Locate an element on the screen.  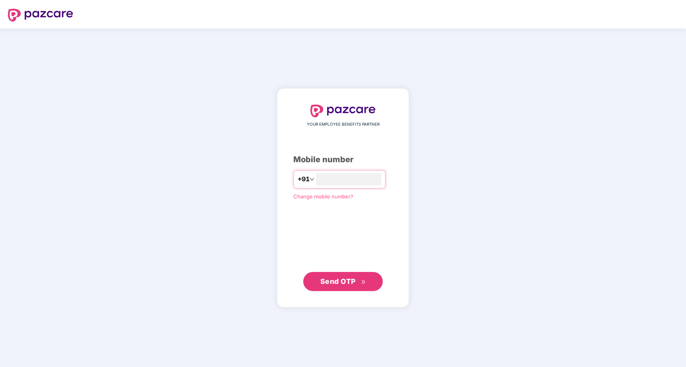
span: double-right is located at coordinates (363, 282).